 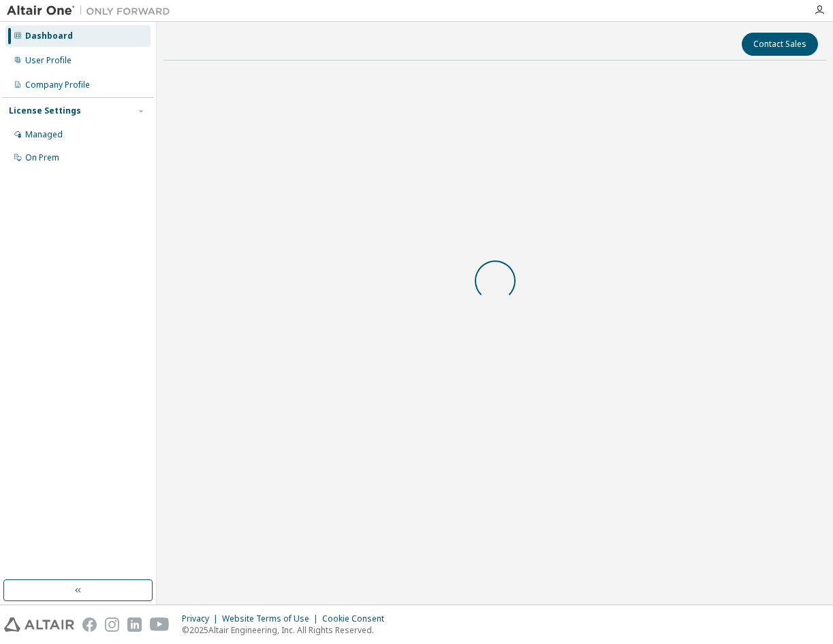 I want to click on div: Managed, so click(x=43, y=135).